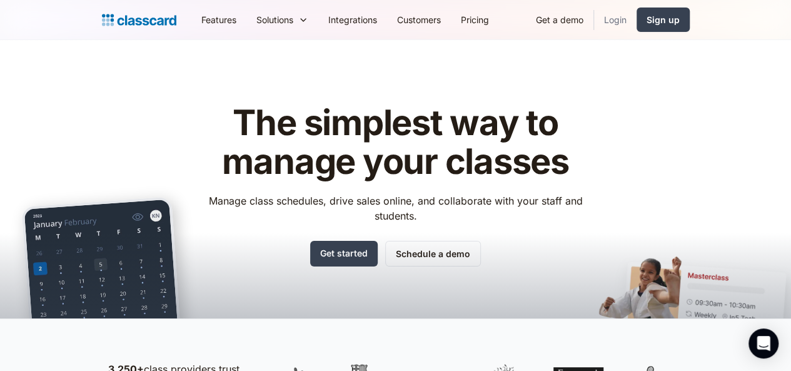  I want to click on a: Features, so click(219, 19).